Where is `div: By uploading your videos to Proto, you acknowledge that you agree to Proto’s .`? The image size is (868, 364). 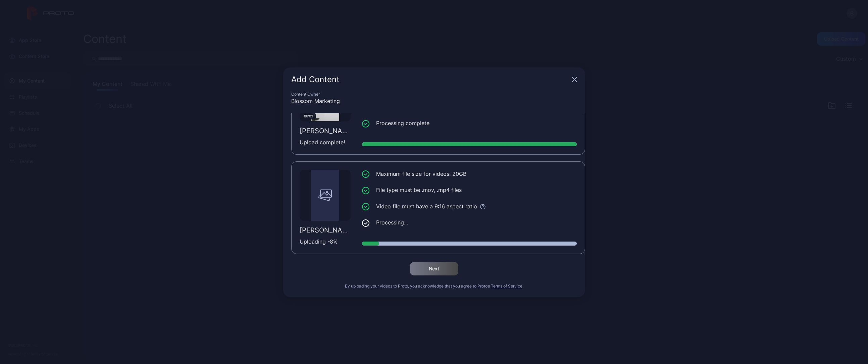 div: By uploading your videos to Proto, you acknowledge that you agree to Proto’s . is located at coordinates (434, 286).